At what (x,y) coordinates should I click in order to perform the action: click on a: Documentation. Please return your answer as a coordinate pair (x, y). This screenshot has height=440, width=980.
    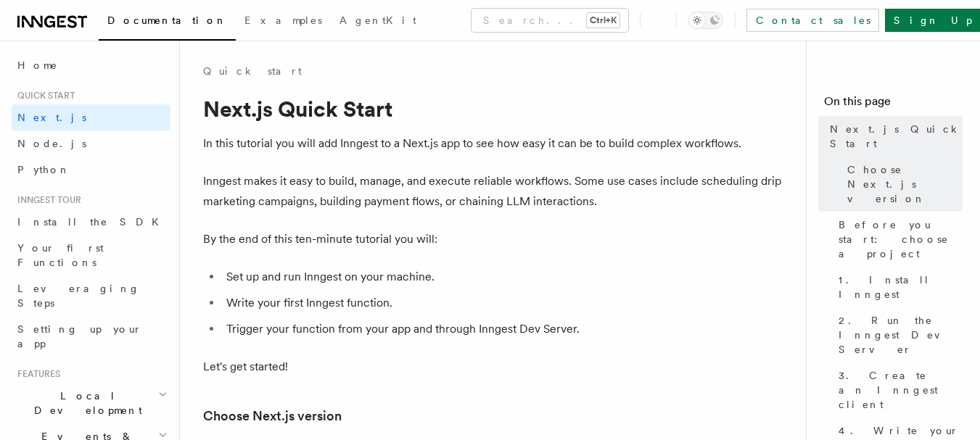
    Looking at the image, I should click on (166, 22).